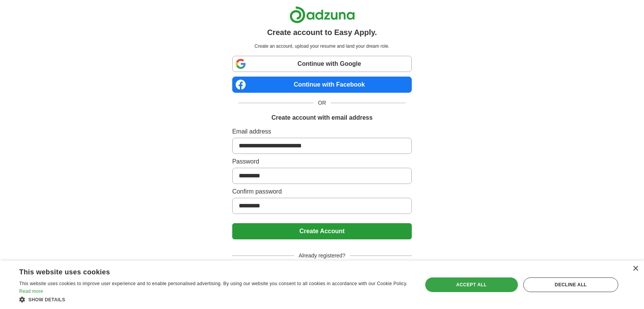 This screenshot has width=644, height=309. What do you see at coordinates (214, 299) in the screenshot?
I see `div: Show details` at bounding box center [214, 299].